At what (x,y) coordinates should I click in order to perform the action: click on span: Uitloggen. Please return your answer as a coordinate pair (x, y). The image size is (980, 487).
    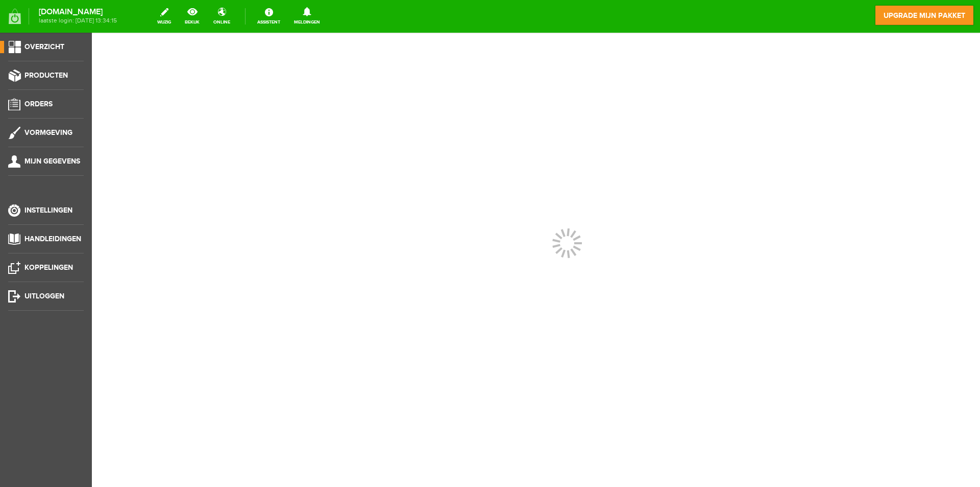
    Looking at the image, I should click on (44, 296).